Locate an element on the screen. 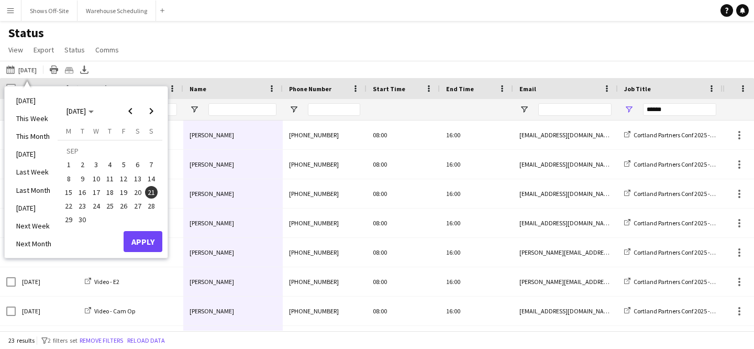 The image size is (754, 349). button: 28-09-2025 is located at coordinates (151, 206).